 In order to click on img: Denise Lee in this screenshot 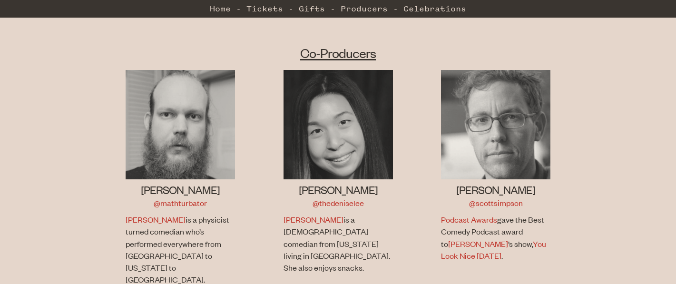, I will do `click(338, 125)`.